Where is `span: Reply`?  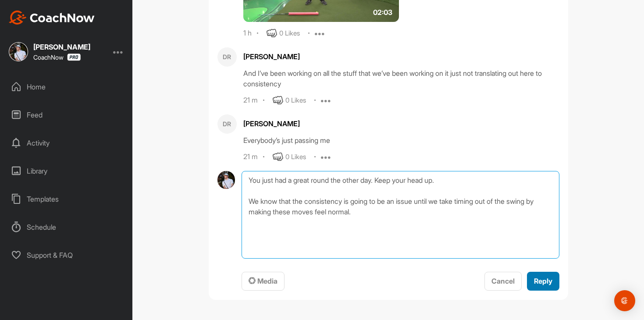 span: Reply is located at coordinates (544, 281).